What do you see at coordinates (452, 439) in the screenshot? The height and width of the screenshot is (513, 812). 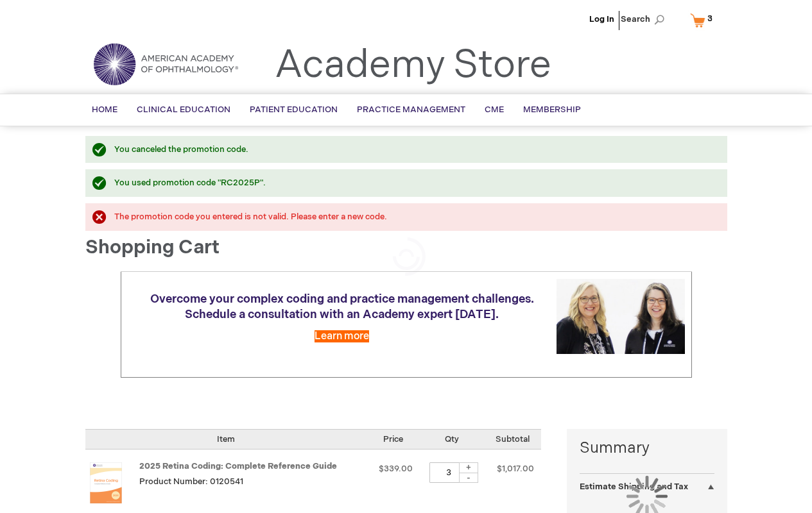 I see `span: Qty` at bounding box center [452, 439].